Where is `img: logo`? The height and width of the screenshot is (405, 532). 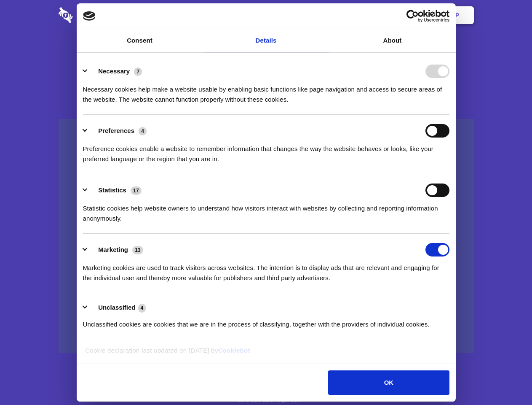
img: logo is located at coordinates (89, 16).